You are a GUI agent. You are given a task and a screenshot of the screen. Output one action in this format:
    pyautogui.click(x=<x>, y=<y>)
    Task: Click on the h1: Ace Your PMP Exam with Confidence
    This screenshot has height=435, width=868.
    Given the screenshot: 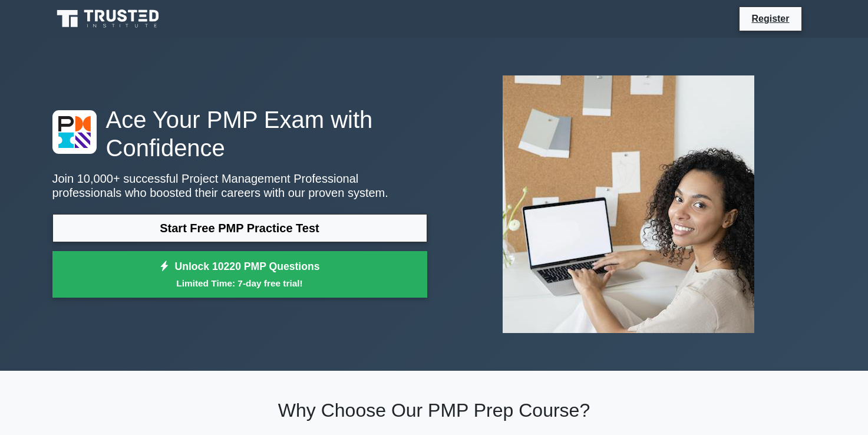 What is the action you would take?
    pyautogui.click(x=240, y=134)
    